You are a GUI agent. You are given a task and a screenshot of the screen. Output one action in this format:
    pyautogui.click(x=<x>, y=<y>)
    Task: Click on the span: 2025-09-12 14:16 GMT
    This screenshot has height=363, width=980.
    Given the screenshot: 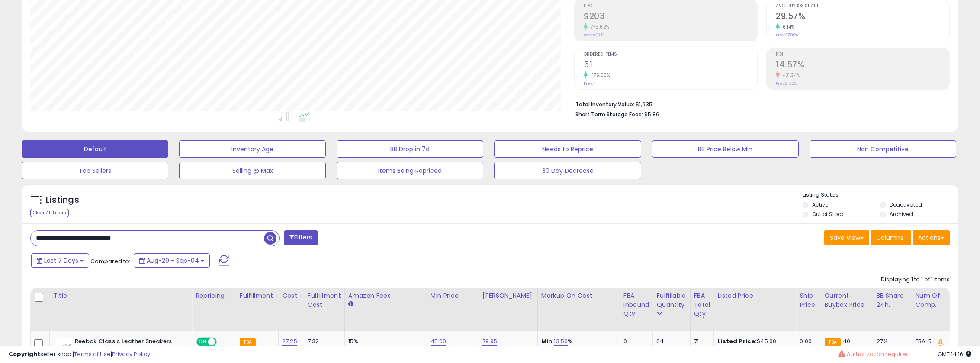 What is the action you would take?
    pyautogui.click(x=955, y=354)
    